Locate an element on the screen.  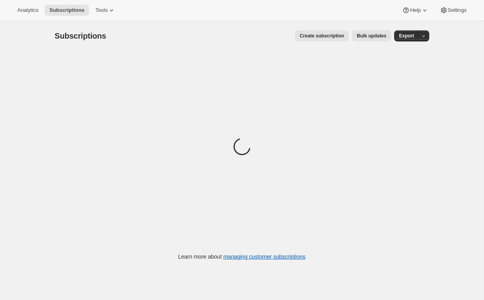
button: Analytics is located at coordinates (28, 10).